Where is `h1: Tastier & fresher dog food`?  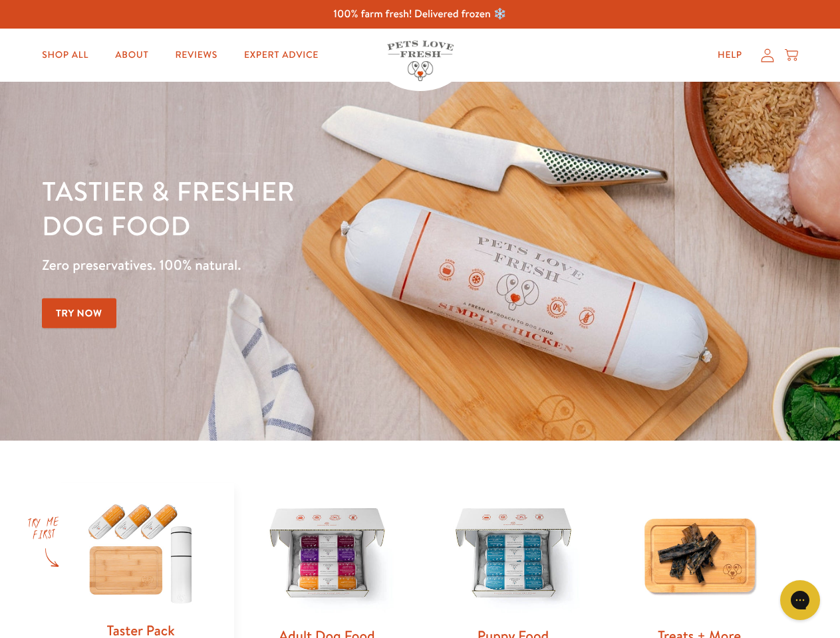
h1: Tastier & fresher dog food is located at coordinates (294, 208).